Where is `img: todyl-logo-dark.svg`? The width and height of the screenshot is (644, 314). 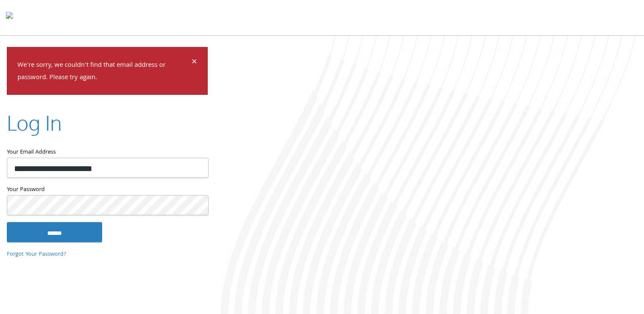
img: todyl-logo-dark.svg is located at coordinates (9, 17).